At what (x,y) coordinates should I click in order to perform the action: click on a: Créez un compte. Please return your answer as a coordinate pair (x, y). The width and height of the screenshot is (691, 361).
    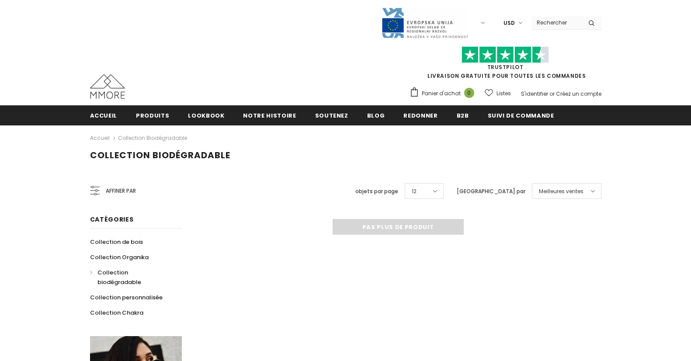
    Looking at the image, I should click on (578, 93).